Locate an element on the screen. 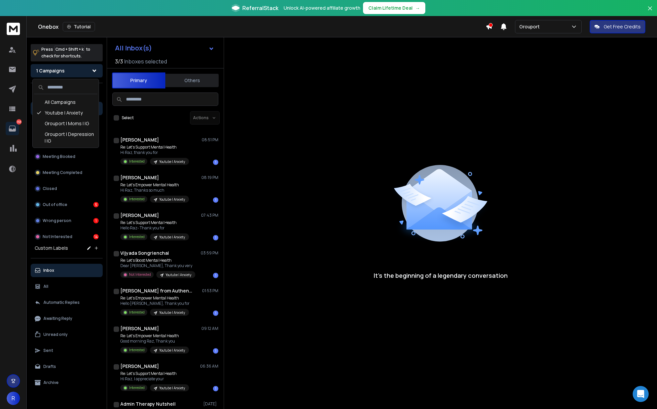  p: Hello Raz- Thank you for is located at coordinates (155, 228).